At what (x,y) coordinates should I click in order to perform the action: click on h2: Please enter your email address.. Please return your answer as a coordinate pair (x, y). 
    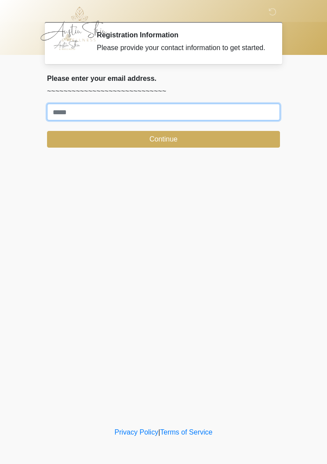
    Looking at the image, I should click on (164, 78).